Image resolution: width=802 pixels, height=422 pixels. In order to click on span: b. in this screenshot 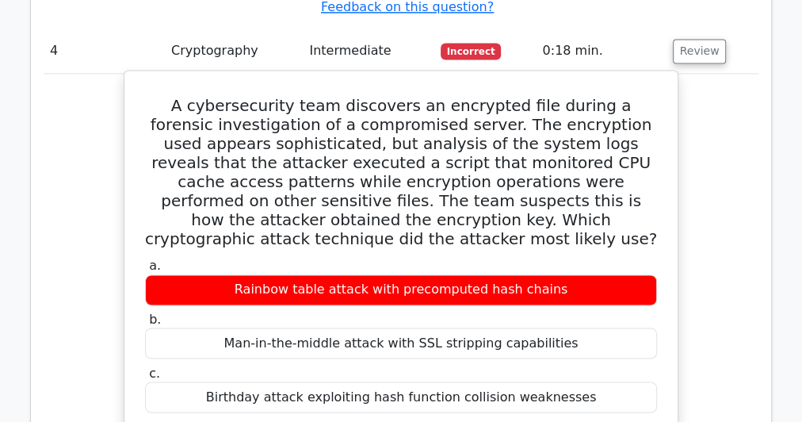, I will do `click(155, 319)`.